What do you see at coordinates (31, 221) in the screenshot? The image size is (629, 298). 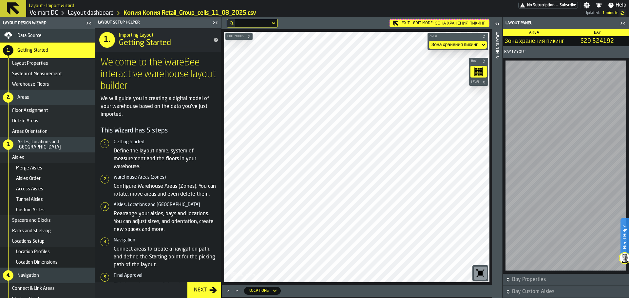 I see `span: Spacers and Blocks` at bounding box center [31, 221].